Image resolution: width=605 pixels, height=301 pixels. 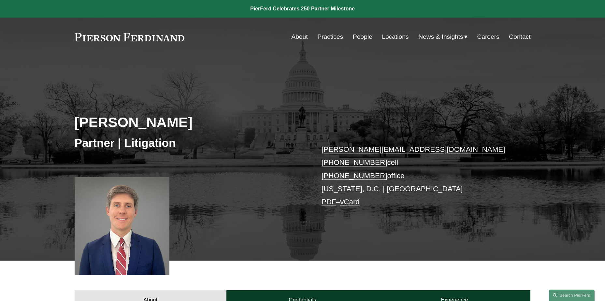 What do you see at coordinates (329, 202) in the screenshot?
I see `a: PDF` at bounding box center [329, 202].